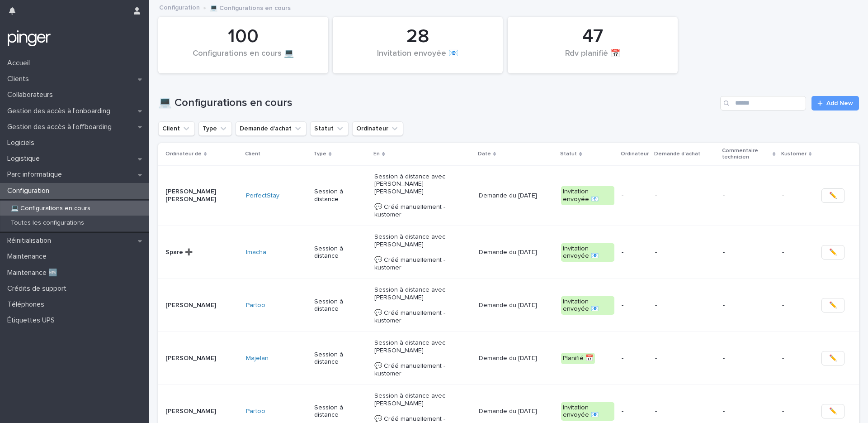 This screenshot has height=423, width=868. What do you see at coordinates (34, 273) in the screenshot?
I see `p: Maintenance 🆕` at bounding box center [34, 273].